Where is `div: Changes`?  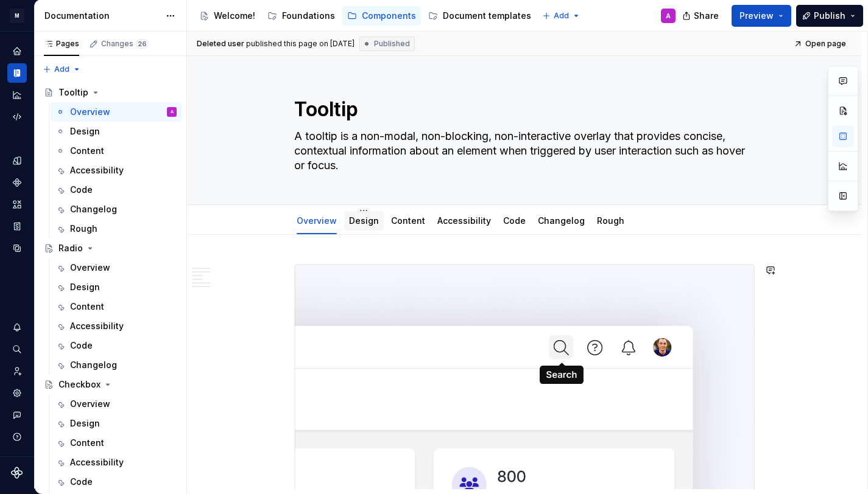 div: Changes is located at coordinates (125, 44).